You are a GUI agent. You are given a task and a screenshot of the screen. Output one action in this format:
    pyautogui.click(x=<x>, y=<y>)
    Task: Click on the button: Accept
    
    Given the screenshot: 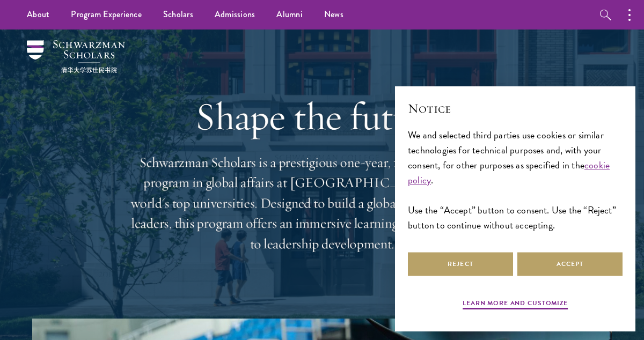 What is the action you would take?
    pyautogui.click(x=570, y=264)
    